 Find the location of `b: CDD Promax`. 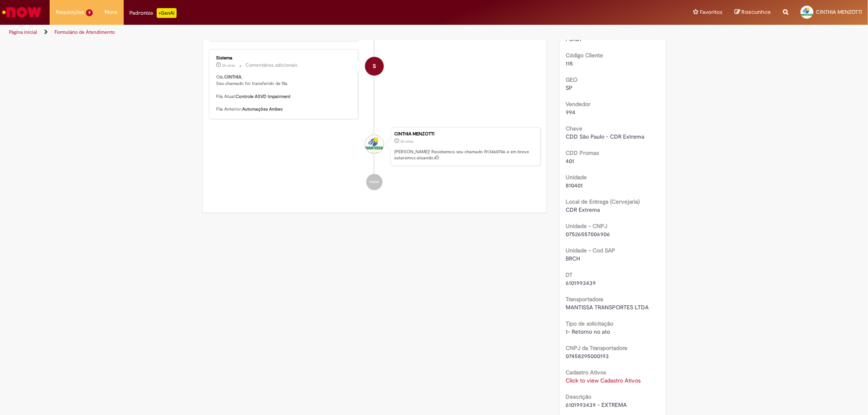

b: CDD Promax is located at coordinates (583, 153).